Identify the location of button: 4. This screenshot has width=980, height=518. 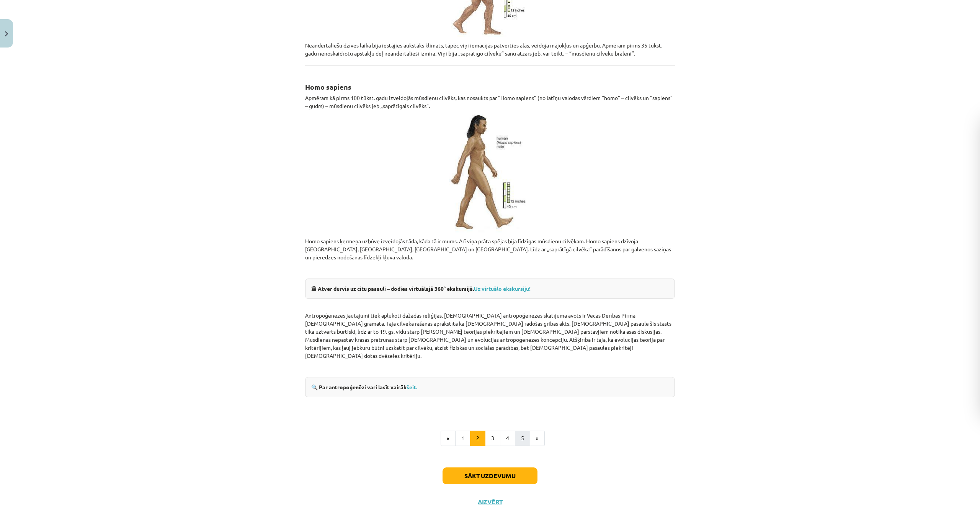
(508, 439).